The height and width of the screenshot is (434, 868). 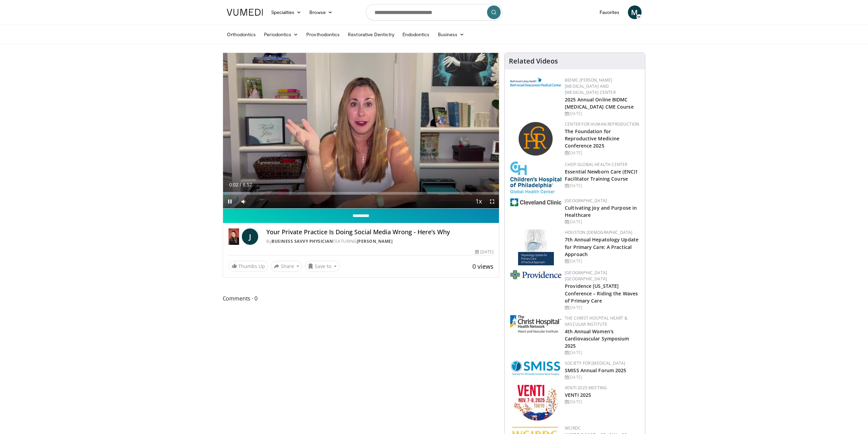 I want to click on img: VuMedi Logo, so click(x=245, y=12).